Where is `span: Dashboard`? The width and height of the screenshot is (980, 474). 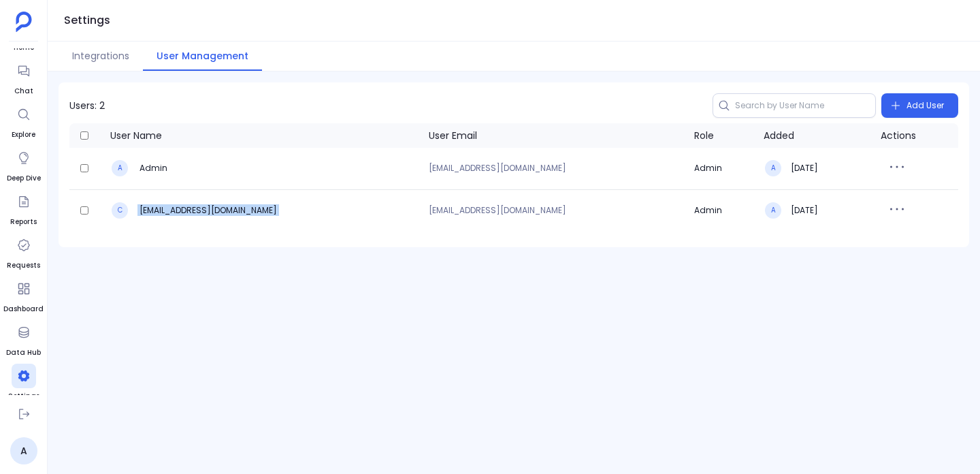 span: Dashboard is located at coordinates (23, 309).